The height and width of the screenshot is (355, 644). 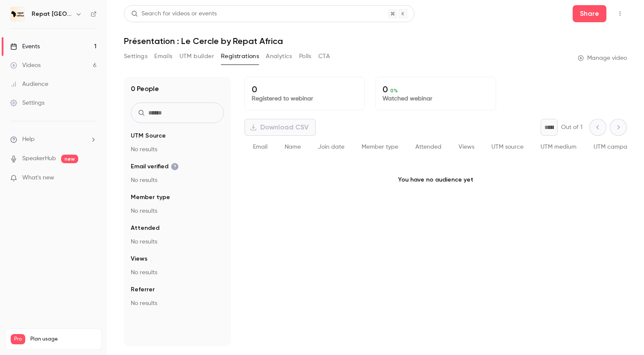 I want to click on span: Help, so click(x=28, y=139).